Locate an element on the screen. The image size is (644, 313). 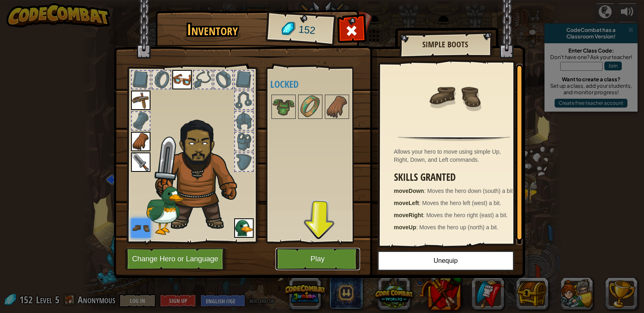
button: Unequip is located at coordinates (446, 261).